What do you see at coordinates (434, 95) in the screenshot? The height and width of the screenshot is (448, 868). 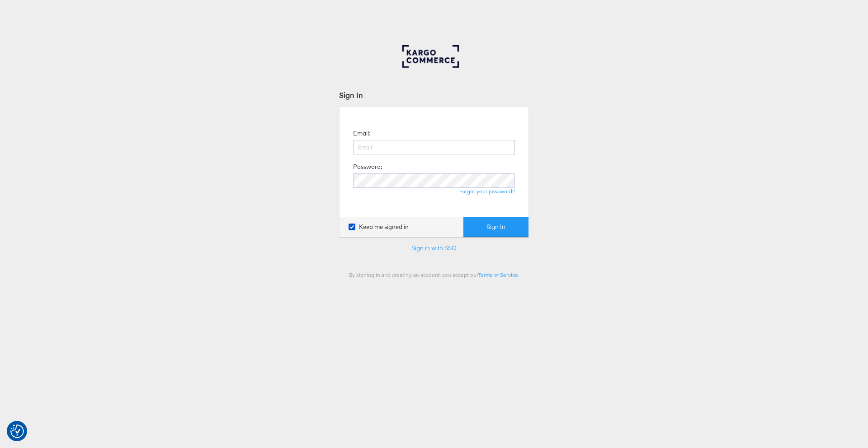 I see `div: Sign In` at bounding box center [434, 95].